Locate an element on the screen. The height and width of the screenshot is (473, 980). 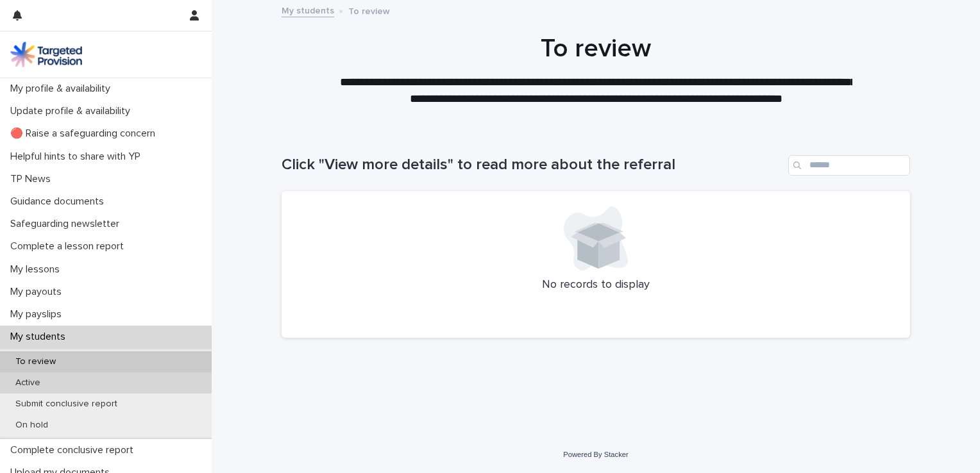
p: My payouts is located at coordinates (38, 292).